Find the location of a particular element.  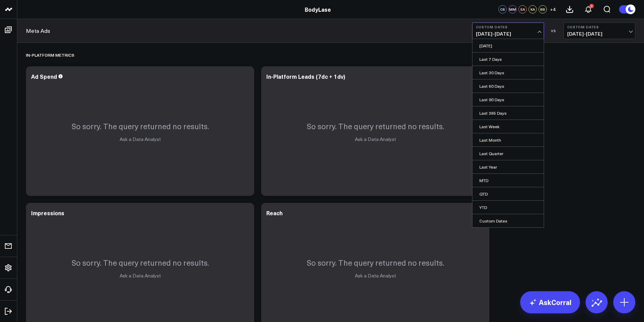

a: QTD is located at coordinates (508, 194).